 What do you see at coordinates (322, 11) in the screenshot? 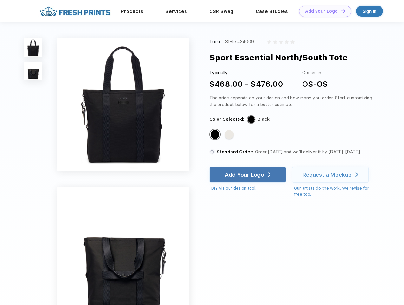
I see `div: Add your Logo` at bounding box center [322, 11].